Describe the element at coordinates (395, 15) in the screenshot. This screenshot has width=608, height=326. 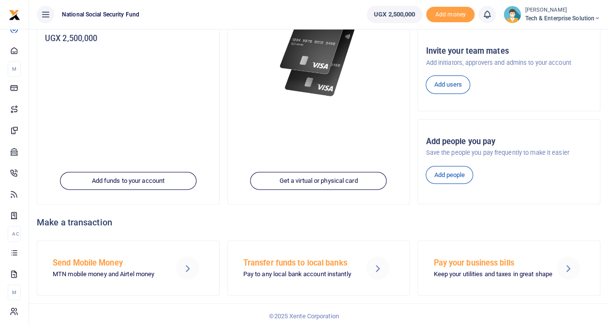
I see `li: Wallet ballance` at that location.